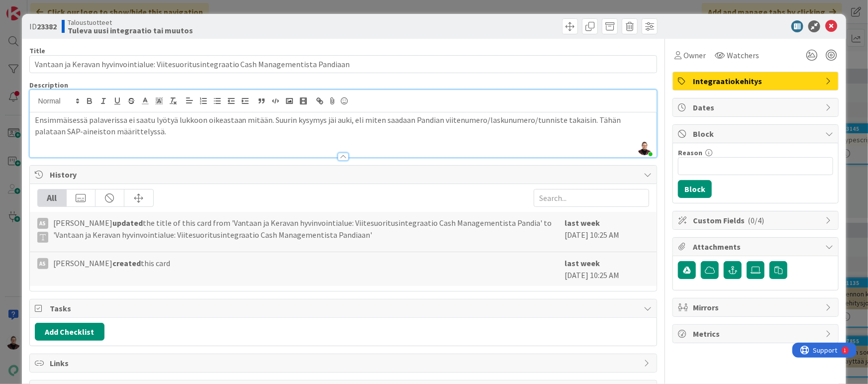  Describe the element at coordinates (755, 221) in the screenshot. I see `span: ( 0/4 )` at that location.